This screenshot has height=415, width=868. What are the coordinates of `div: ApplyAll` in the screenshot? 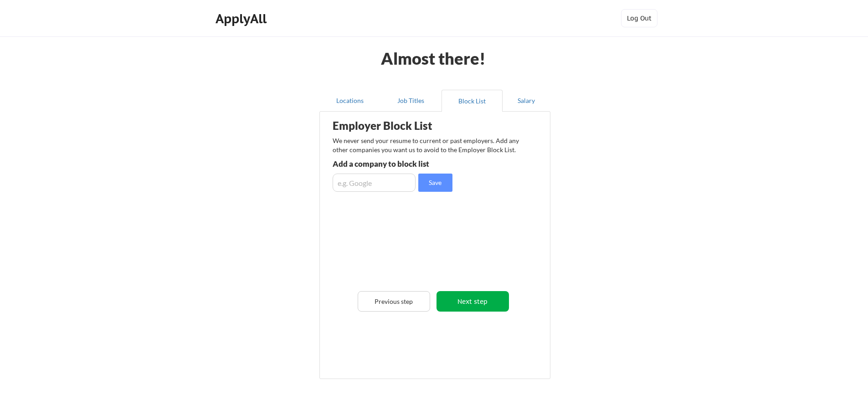 It's located at (243, 19).